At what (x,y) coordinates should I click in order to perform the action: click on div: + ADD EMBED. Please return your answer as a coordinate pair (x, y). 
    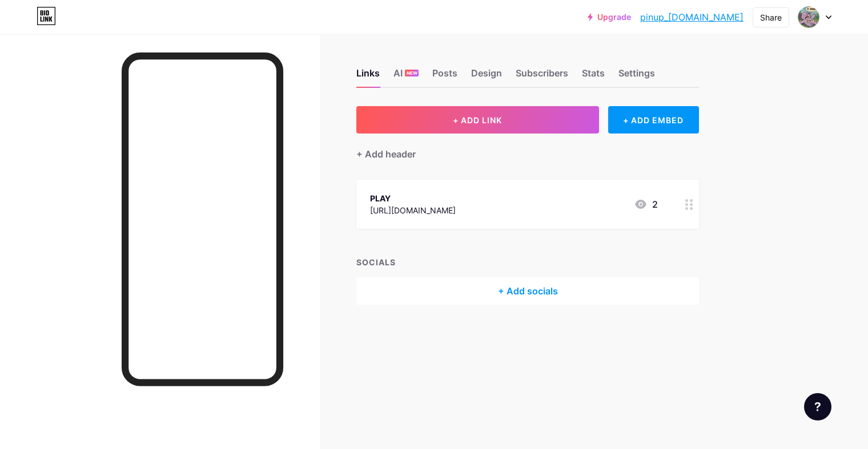
    Looking at the image, I should click on (653, 120).